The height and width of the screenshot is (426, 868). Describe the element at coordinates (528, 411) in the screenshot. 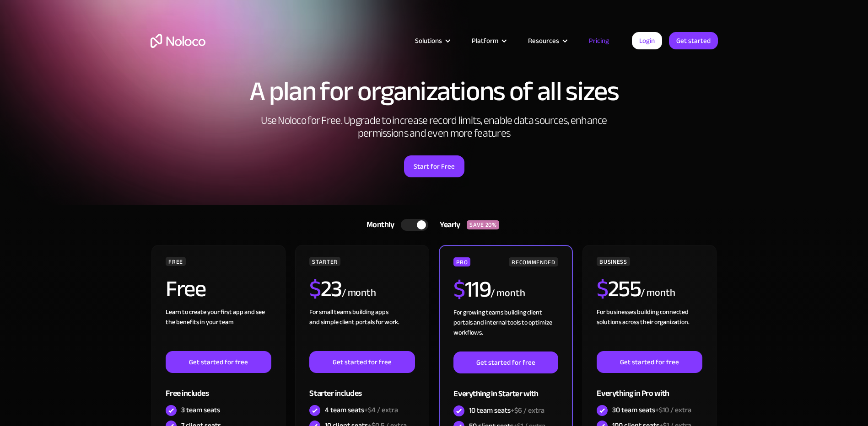

I see `span: +$6 / extra` at that location.